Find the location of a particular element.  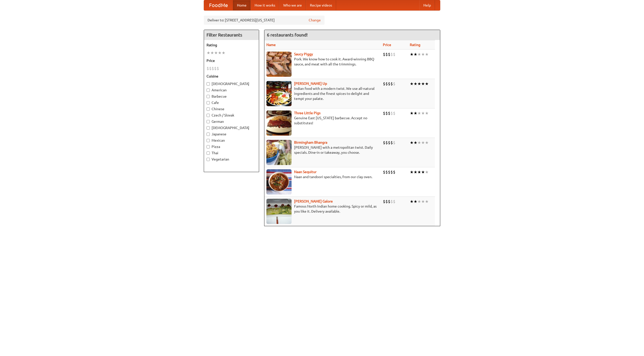

input: Thai is located at coordinates (208, 153).